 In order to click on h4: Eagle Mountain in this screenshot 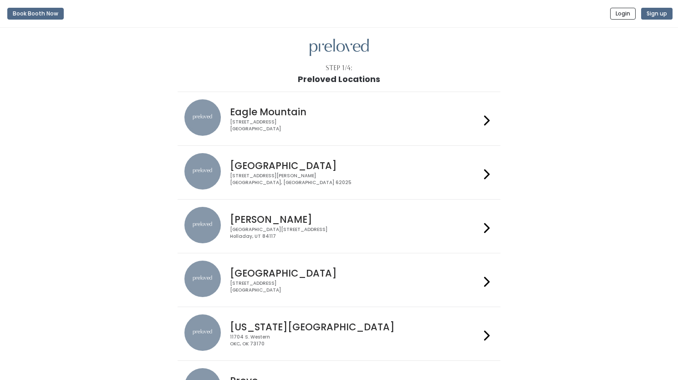, I will do `click(355, 112)`.